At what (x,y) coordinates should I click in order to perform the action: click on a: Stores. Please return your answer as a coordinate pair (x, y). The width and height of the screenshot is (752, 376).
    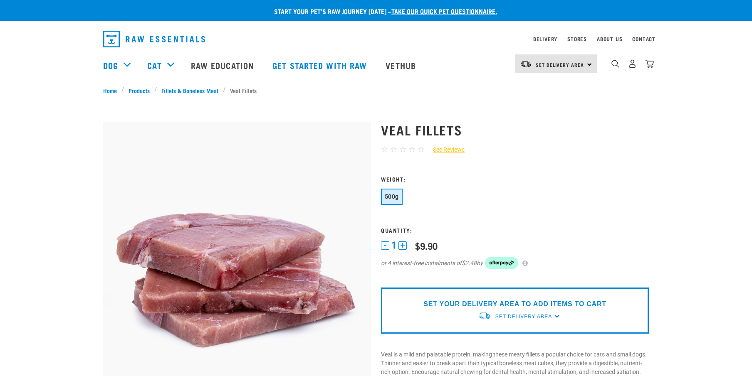
    Looking at the image, I should click on (577, 39).